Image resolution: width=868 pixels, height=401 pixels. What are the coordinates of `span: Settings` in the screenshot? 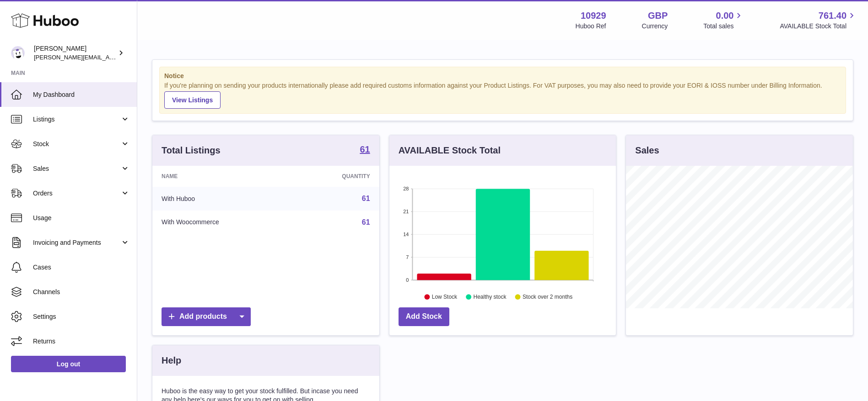 It's located at (81, 317).